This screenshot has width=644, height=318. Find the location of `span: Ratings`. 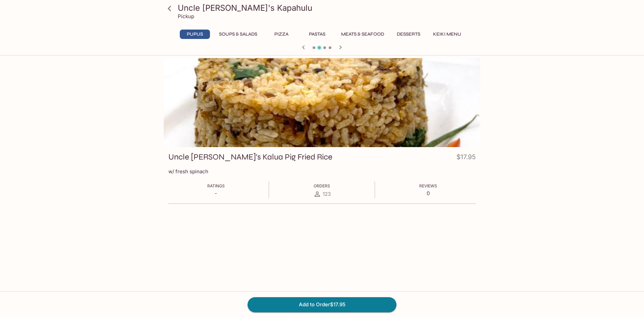

span: Ratings is located at coordinates (216, 186).